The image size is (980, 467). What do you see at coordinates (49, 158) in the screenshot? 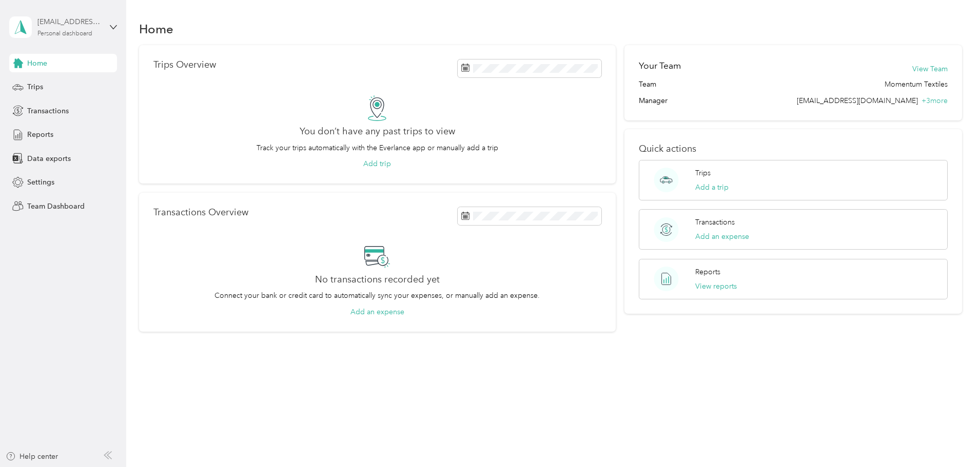
I see `span: Data exports` at bounding box center [49, 158].